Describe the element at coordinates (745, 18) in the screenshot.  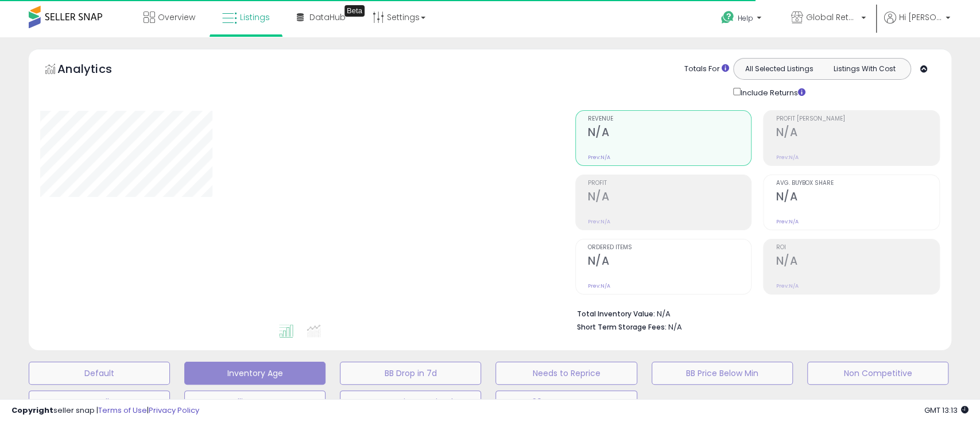
I see `span: Help` at that location.